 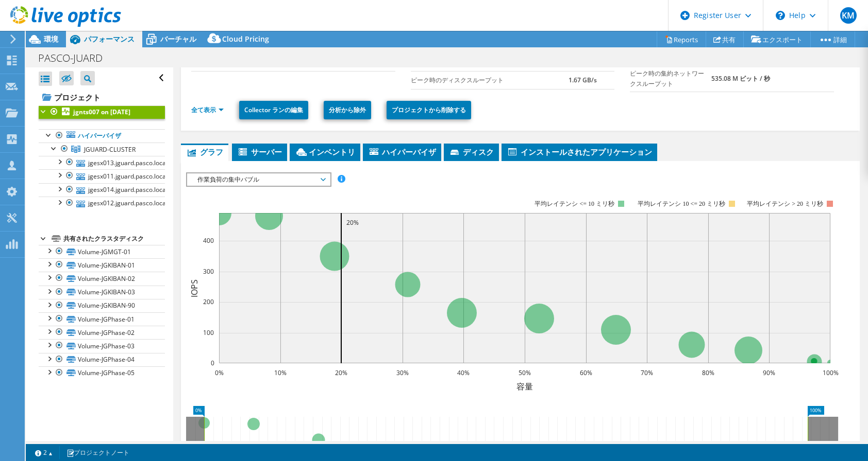 I want to click on a: jgesx014.jguard.pasco.local, so click(x=101, y=190).